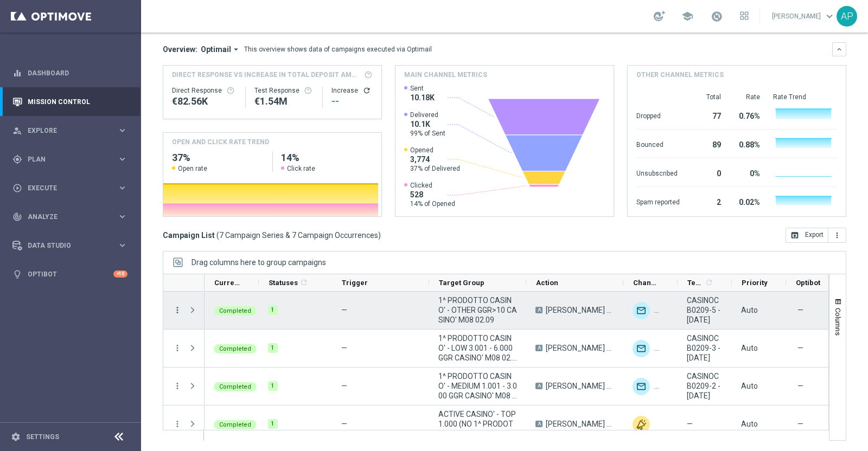 The width and height of the screenshot is (868, 451). What do you see at coordinates (367, 91) in the screenshot?
I see `button: refresh` at bounding box center [367, 91].